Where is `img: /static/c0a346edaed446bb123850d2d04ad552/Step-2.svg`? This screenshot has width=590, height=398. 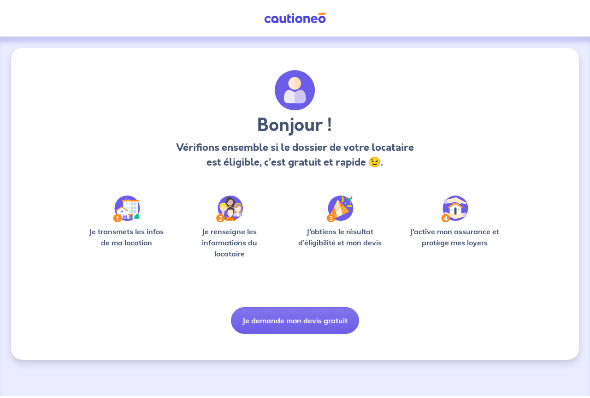
img: /static/c0a346edaed446bb123850d2d04ad552/Step-2.svg is located at coordinates (230, 209).